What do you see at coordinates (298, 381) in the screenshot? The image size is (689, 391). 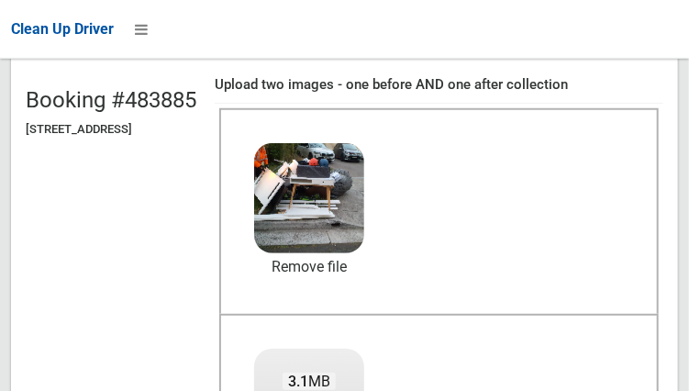 I see `strong: 3.1` at bounding box center [298, 381].